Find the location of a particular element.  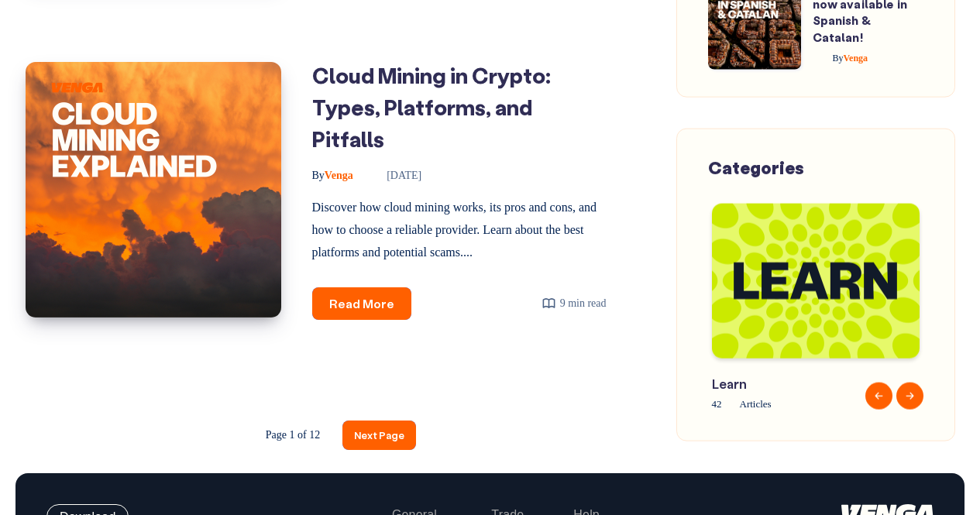

span: Categories is located at coordinates (756, 167).